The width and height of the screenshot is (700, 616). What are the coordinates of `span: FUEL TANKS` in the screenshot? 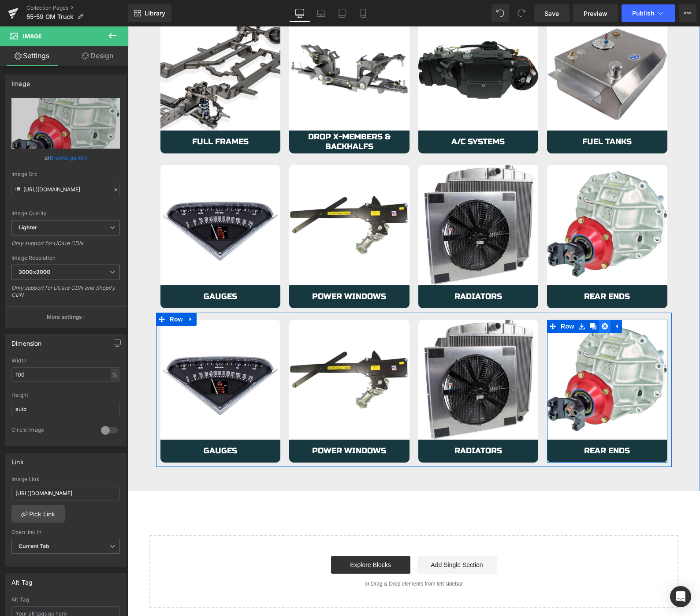 It's located at (480, 115).